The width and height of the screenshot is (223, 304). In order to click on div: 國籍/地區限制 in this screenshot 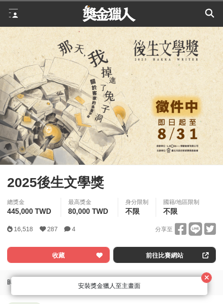, I will do `click(182, 202)`.